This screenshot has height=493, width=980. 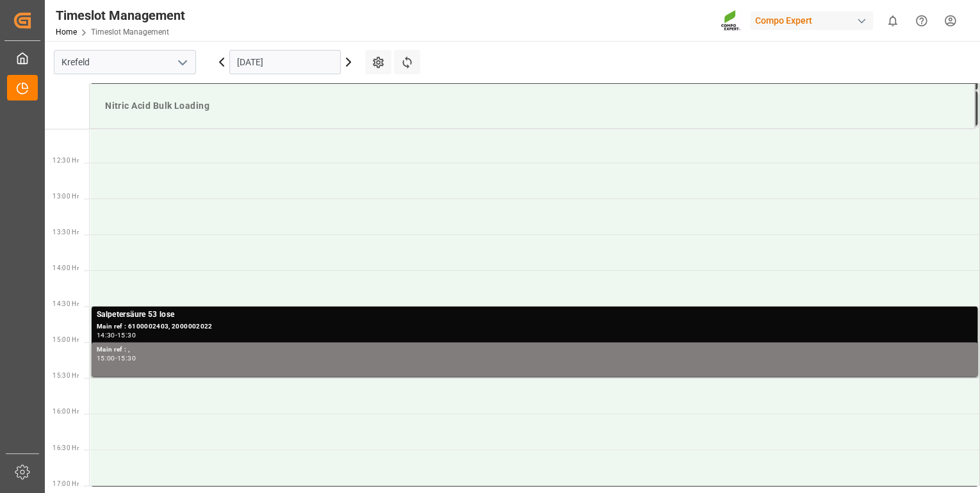 What do you see at coordinates (534, 350) in the screenshot?
I see `div: Main ref : ,` at bounding box center [534, 350].